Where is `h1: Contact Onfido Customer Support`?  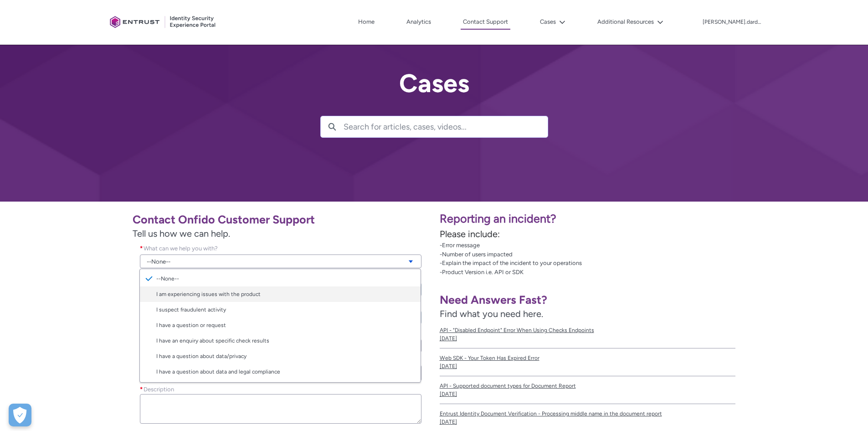
h1: Contact Onfido Customer Support is located at coordinates (281, 220).